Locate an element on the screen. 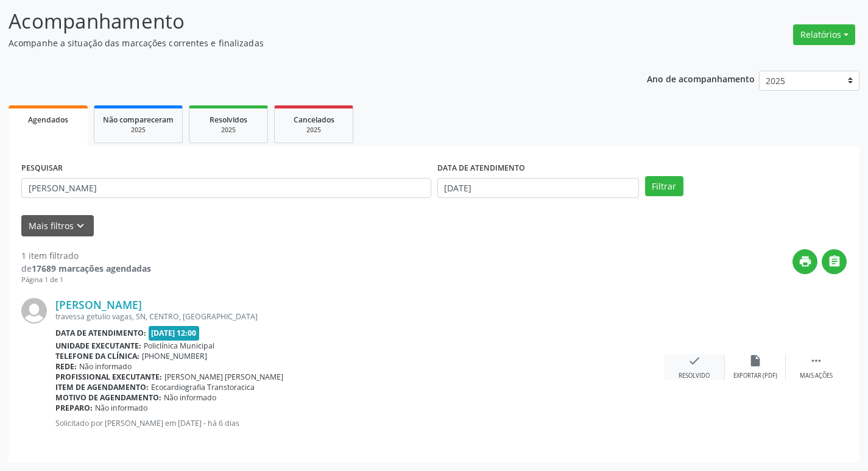 The image size is (868, 471). b: Rede: is located at coordinates (66, 367).